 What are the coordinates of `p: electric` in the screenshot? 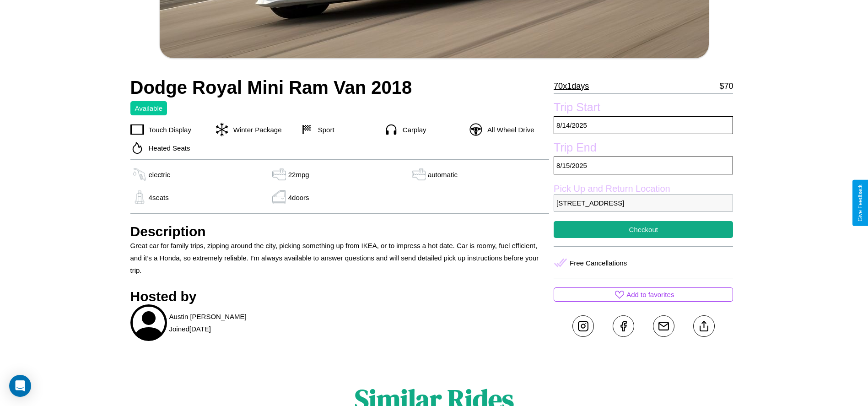 It's located at (160, 175).